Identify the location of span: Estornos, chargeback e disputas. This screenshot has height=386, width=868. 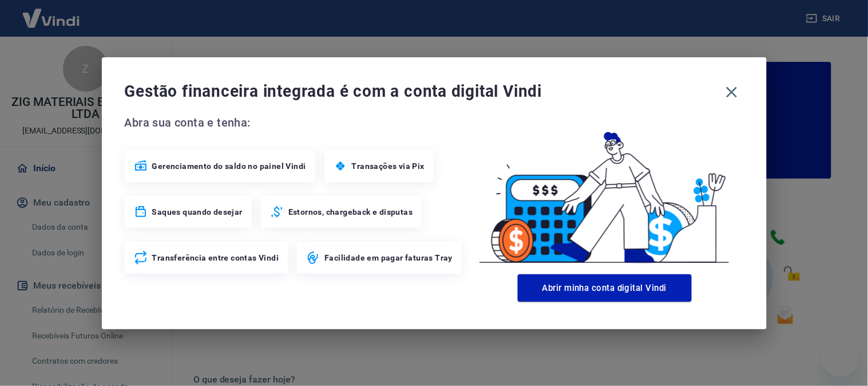
(350, 212).